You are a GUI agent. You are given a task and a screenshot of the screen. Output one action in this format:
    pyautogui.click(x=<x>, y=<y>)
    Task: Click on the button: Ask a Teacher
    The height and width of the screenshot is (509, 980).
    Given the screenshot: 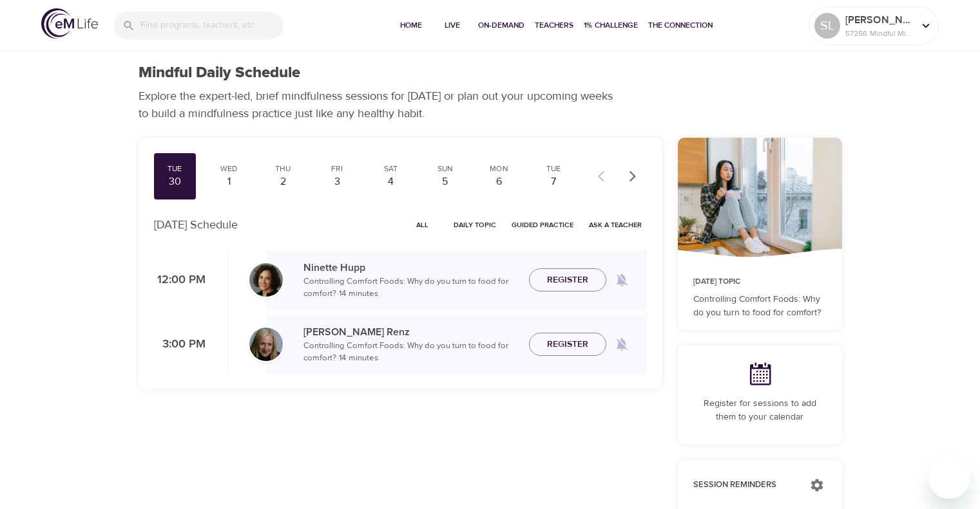 What is the action you would take?
    pyautogui.click(x=616, y=225)
    